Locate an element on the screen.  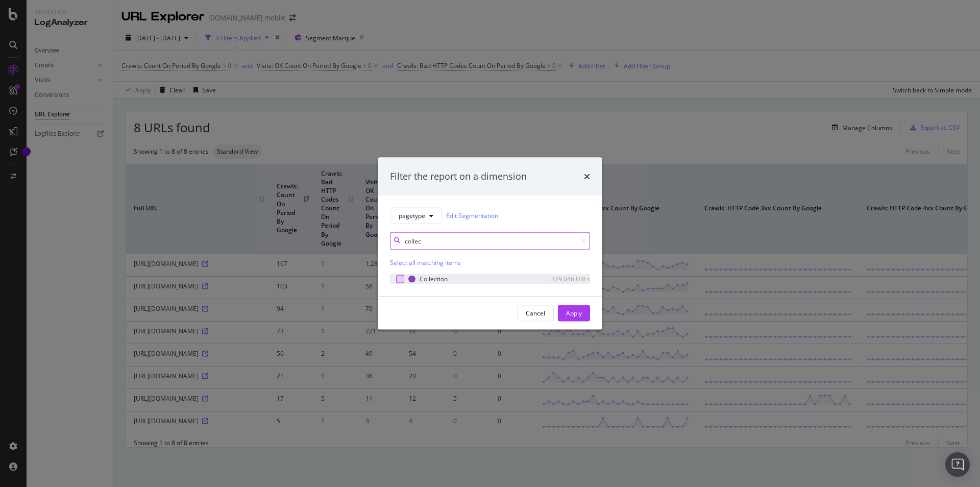
span: pagetype is located at coordinates (412, 216).